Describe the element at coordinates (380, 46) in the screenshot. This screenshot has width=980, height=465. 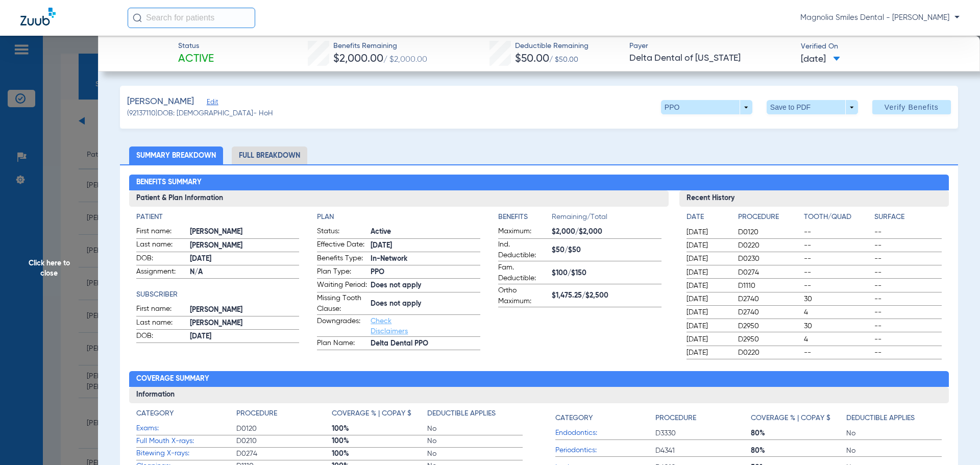
I see `span: Benefits Remaining` at that location.